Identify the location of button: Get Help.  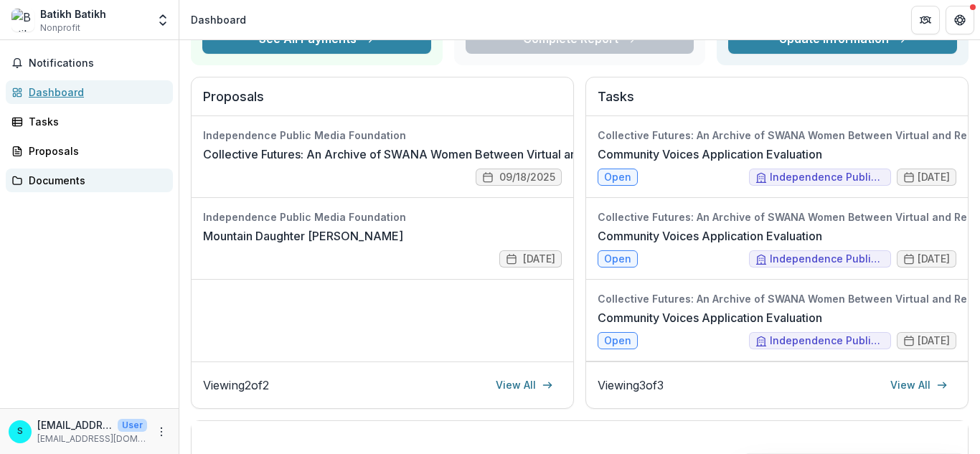
(959, 21).